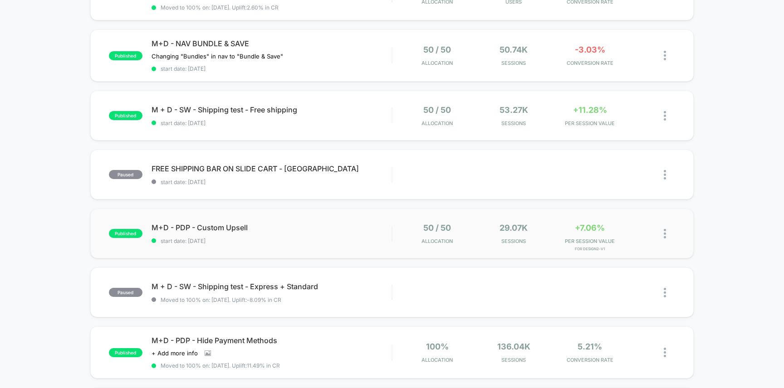 The height and width of the screenshot is (388, 784). I want to click on span: 50.74k, so click(513, 49).